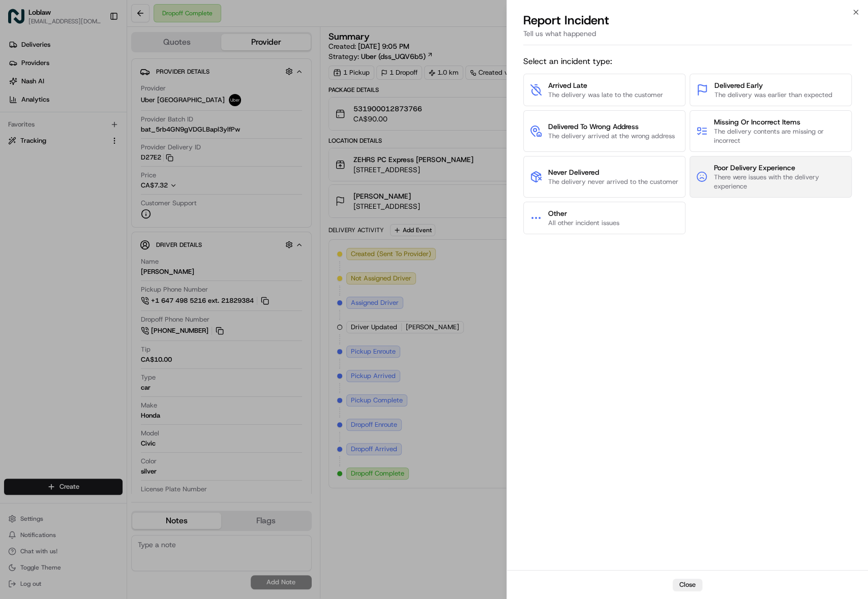 The width and height of the screenshot is (868, 599). What do you see at coordinates (613, 172) in the screenshot?
I see `span: Never Delivered` at bounding box center [613, 172].